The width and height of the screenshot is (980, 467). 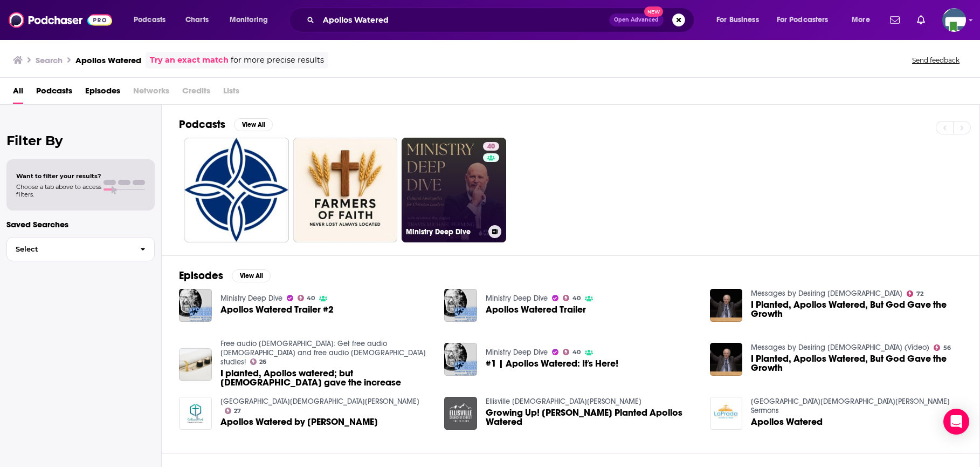 What do you see at coordinates (460, 359) in the screenshot?
I see `a: #1 | Apollos Watered: It's Here!` at bounding box center [460, 359].